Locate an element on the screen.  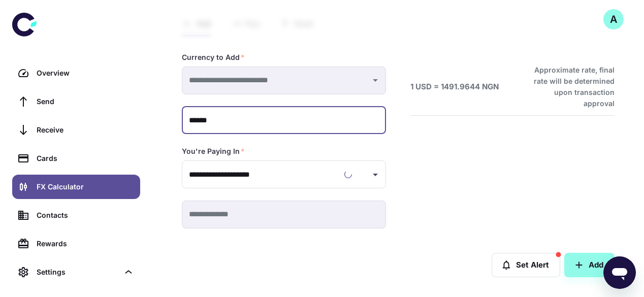
div: Send is located at coordinates (86, 102).